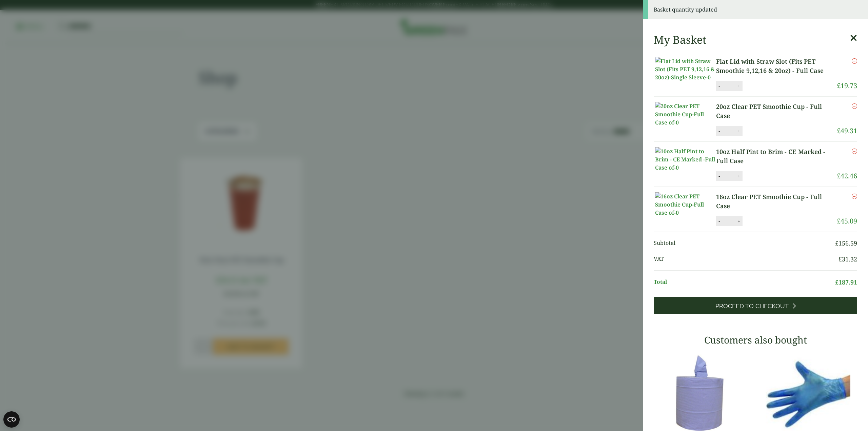 The height and width of the screenshot is (431, 868). Describe the element at coordinates (846, 282) in the screenshot. I see `bdi: 187.91` at that location.